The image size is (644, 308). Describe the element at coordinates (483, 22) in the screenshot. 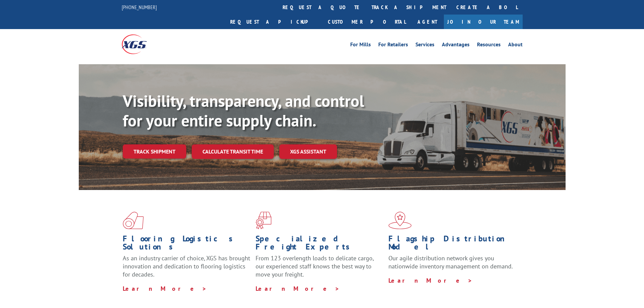

I see `a: Join Our Team` at that location.